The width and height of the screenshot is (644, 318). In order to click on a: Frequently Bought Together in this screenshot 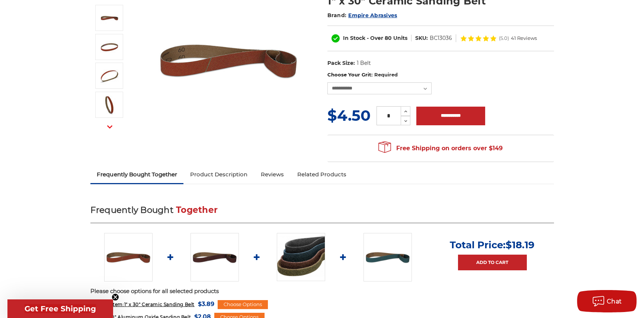, I will do `click(137, 175)`.